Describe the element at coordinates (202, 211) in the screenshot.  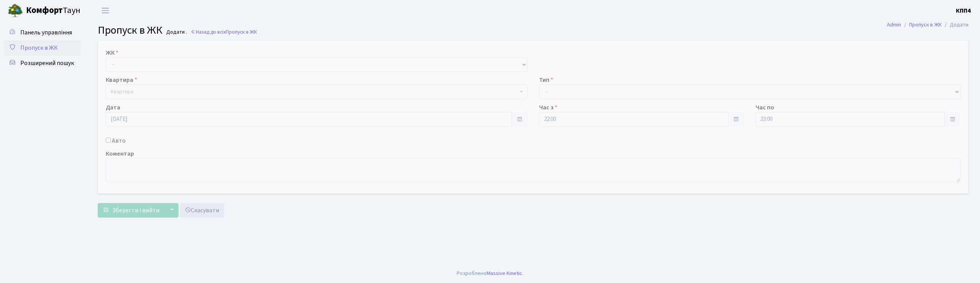
I see `a: Скасувати` at that location.